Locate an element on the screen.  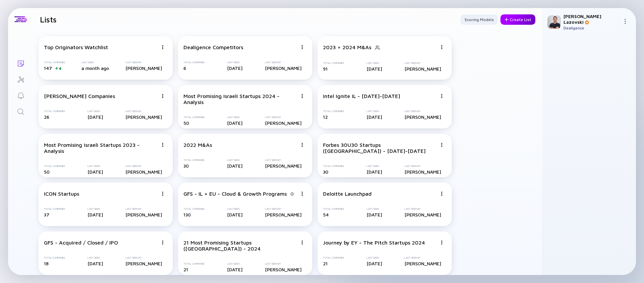
div: Deloitte Launchpad is located at coordinates (347, 194).